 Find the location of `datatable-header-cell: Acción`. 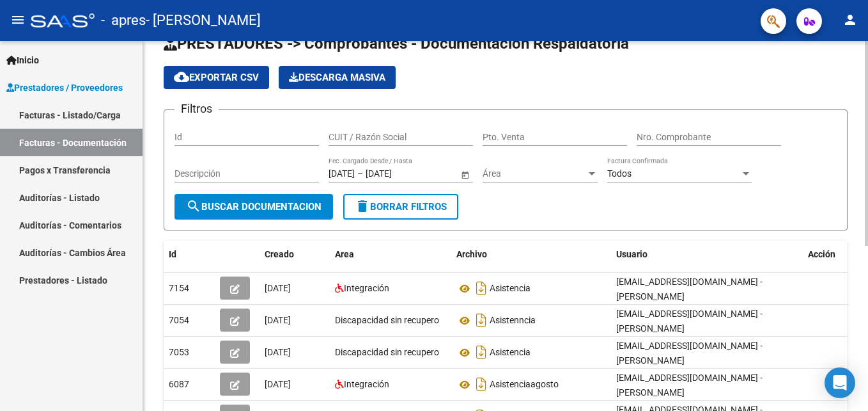

datatable-header-cell: Acción is located at coordinates (835, 254).